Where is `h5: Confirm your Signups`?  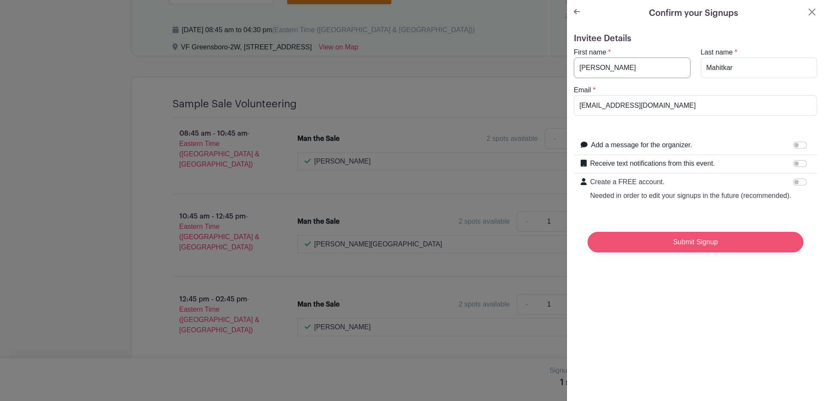 h5: Confirm your Signups is located at coordinates (693, 13).